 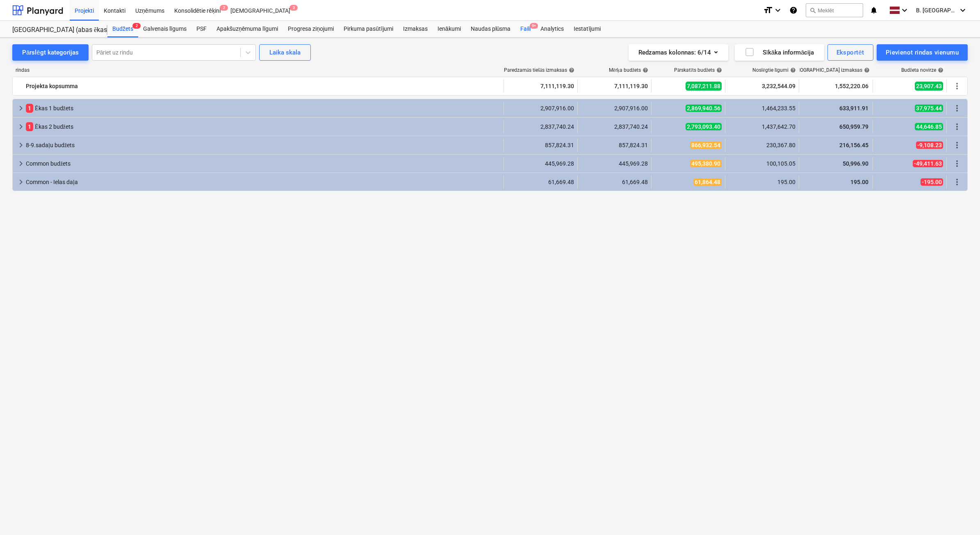 What do you see at coordinates (285, 52) in the screenshot?
I see `button: Laika skala` at bounding box center [285, 52].